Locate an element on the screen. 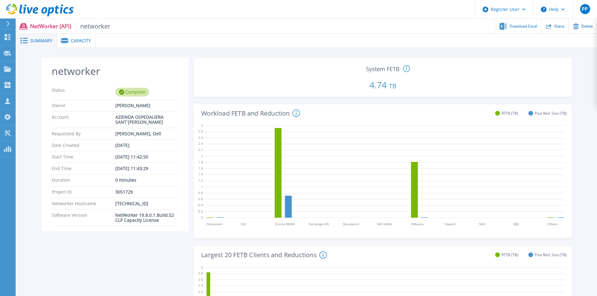  text: 1.4 is located at coordinates (200, 174).